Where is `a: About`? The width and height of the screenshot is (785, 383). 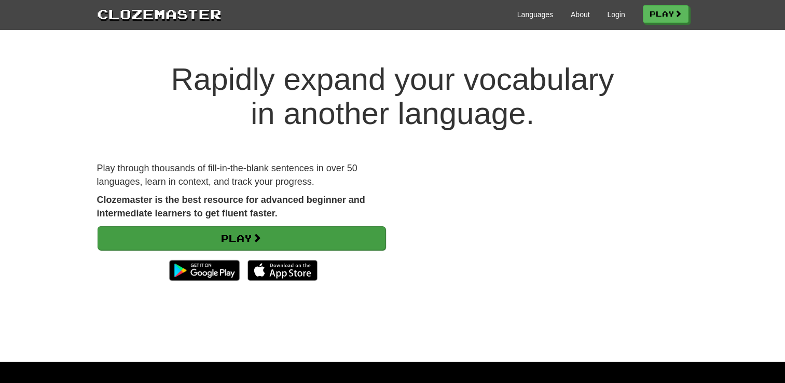 a: About is located at coordinates (580, 15).